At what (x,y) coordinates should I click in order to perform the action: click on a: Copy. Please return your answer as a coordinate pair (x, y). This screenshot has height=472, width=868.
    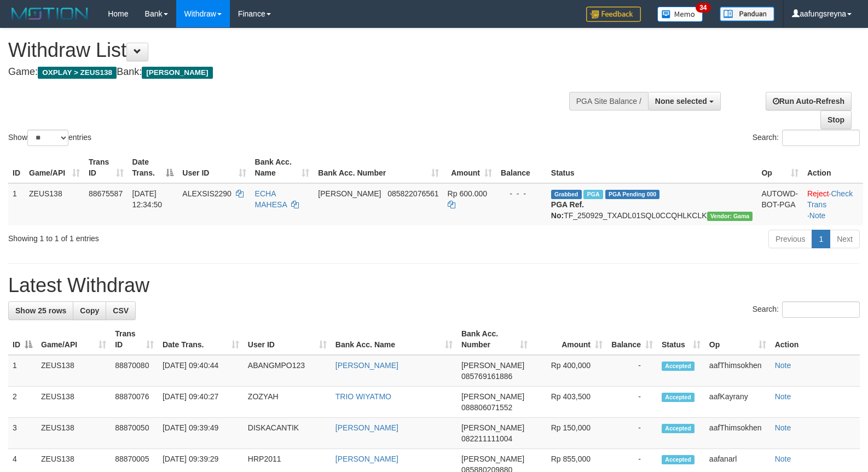
    Looking at the image, I should click on (89, 310).